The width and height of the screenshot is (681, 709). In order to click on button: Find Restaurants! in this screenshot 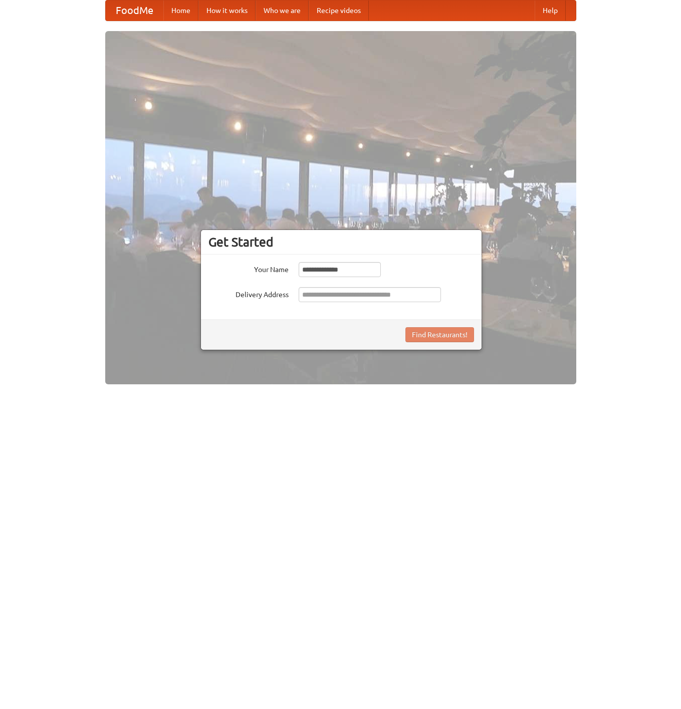, I will do `click(440, 335)`.